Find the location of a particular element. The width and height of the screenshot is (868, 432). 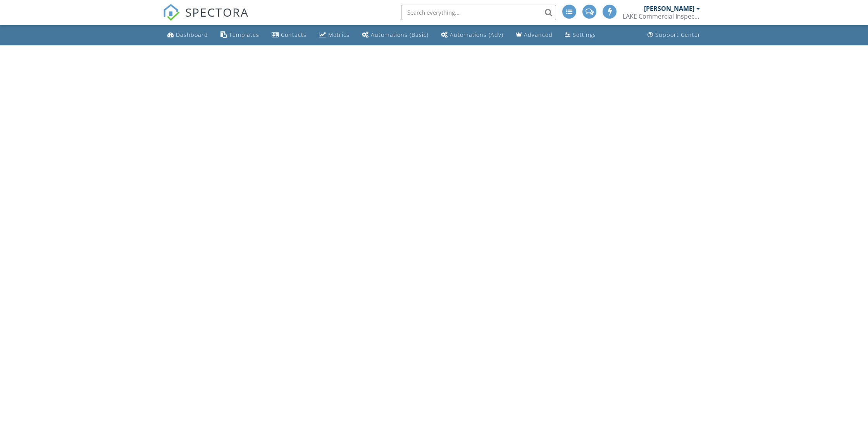

a: Advanced is located at coordinates (534, 35).